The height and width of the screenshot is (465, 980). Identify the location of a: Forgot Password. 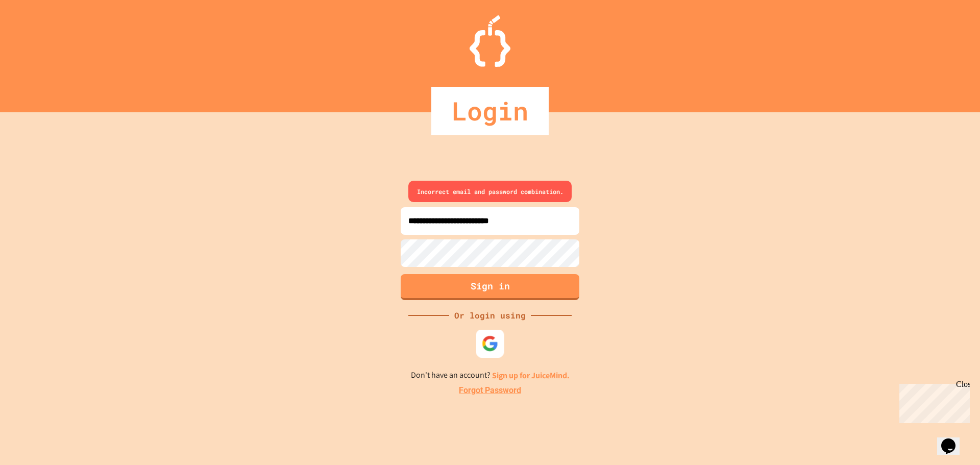
(490, 391).